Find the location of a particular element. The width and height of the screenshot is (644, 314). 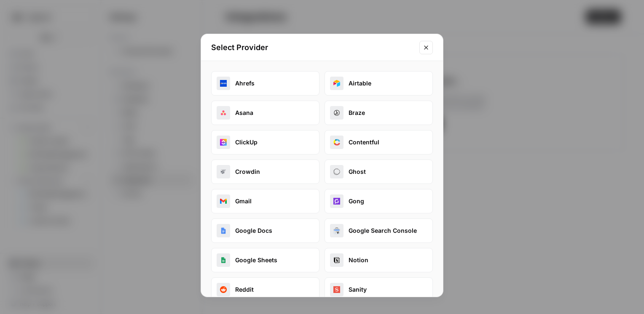

img: asana is located at coordinates (223, 113).